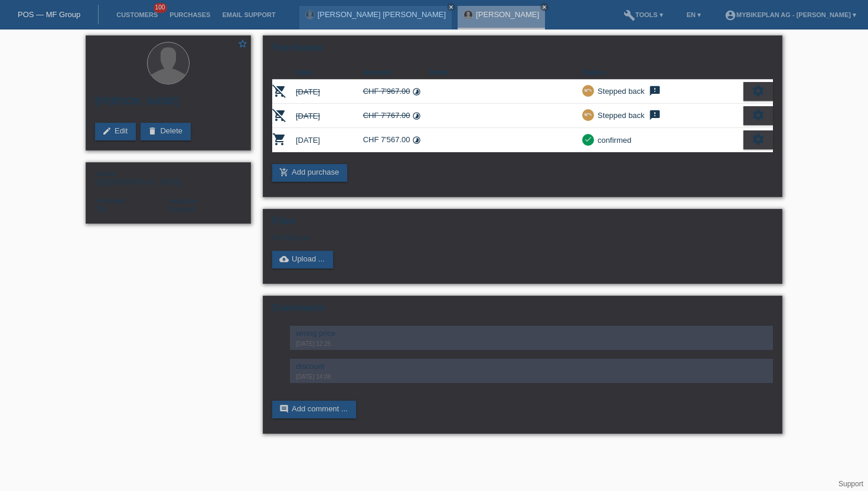  I want to click on th: Note, so click(506, 73).